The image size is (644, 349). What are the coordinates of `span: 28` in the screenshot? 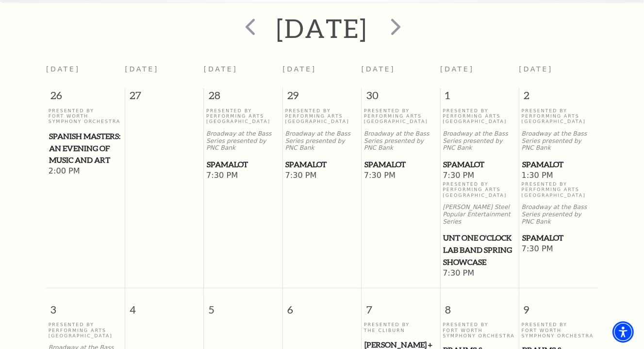 It's located at (243, 98).